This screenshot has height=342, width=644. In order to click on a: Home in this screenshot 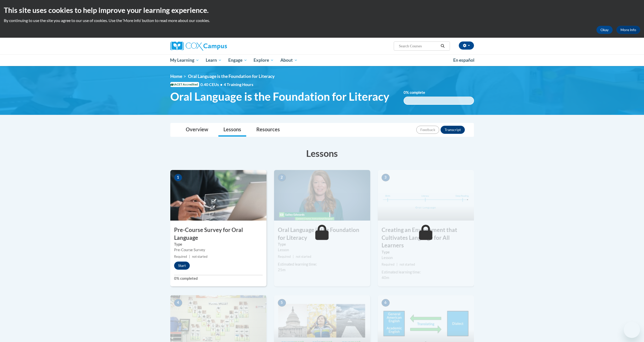, I will do `click(176, 76)`.